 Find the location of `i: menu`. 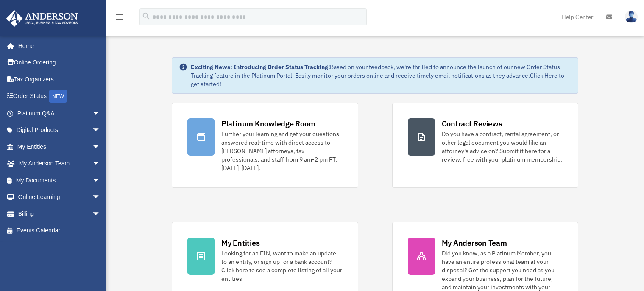

i: menu is located at coordinates (119, 17).